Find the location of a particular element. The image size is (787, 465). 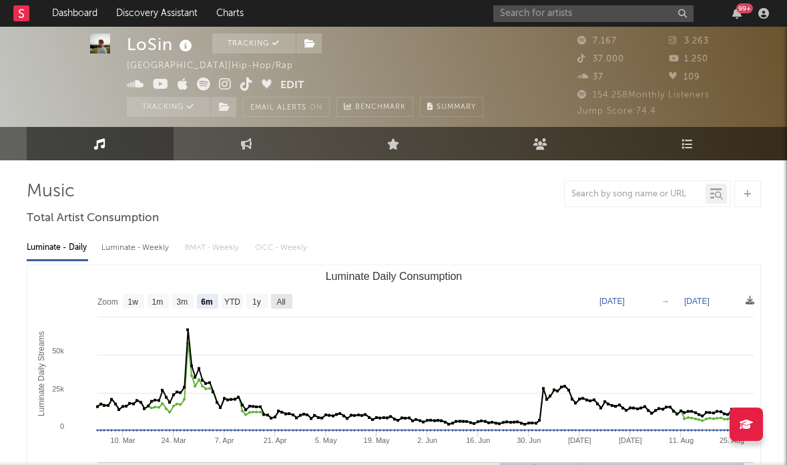

text: 25k is located at coordinates (58, 389).